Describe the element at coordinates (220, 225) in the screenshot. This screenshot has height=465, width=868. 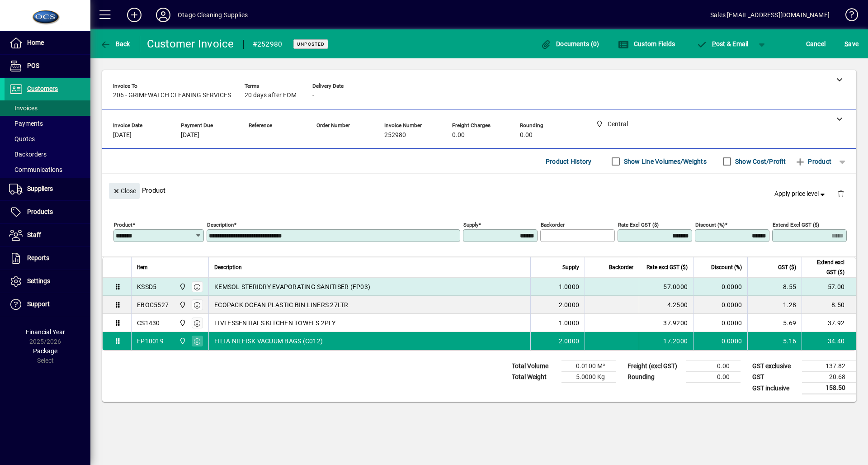
I see `mat-label: Description` at that location.